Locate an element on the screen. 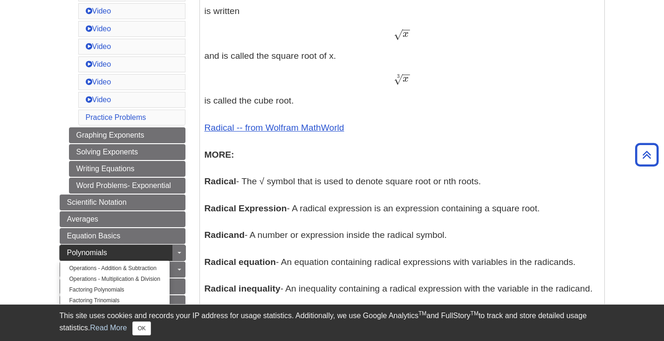  a: Word Problems- Exponential is located at coordinates (127, 186).